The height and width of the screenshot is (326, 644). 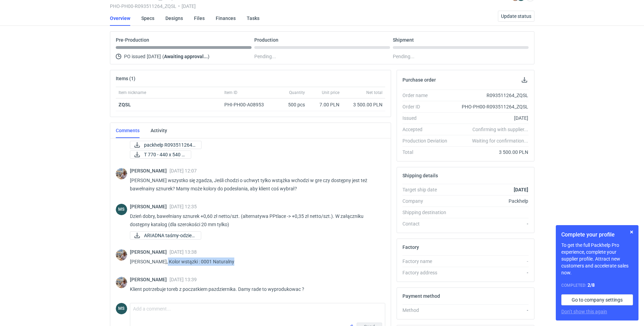 I want to click on div: ARIADNA taśmy-odzieżowe_kolorystyka(5)-1.pdf, so click(x=164, y=236).